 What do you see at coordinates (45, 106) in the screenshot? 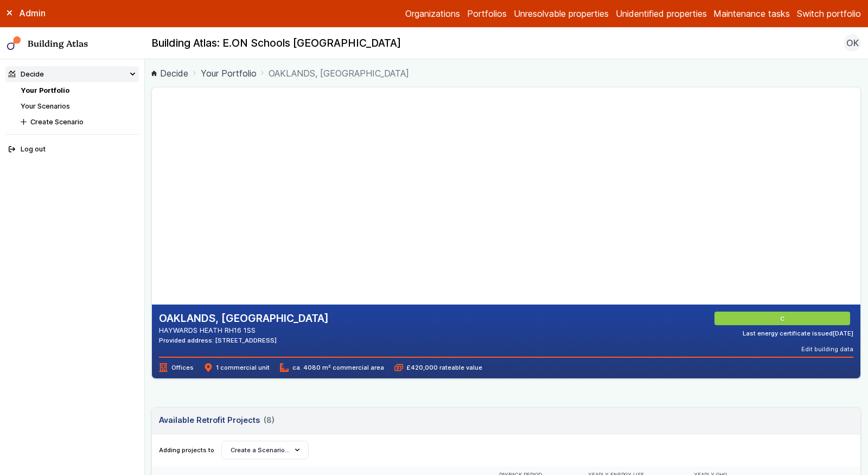
I see `a: Your Scenarios` at bounding box center [45, 106].